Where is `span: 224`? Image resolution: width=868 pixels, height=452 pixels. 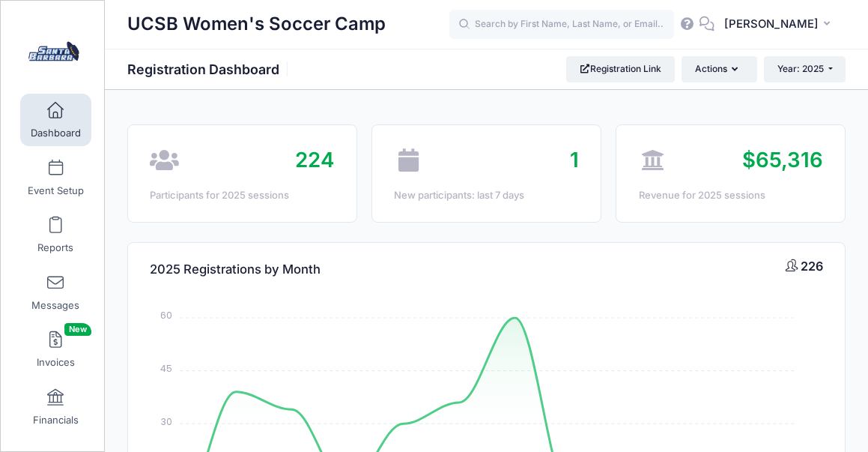
span: 224 is located at coordinates (315, 160).